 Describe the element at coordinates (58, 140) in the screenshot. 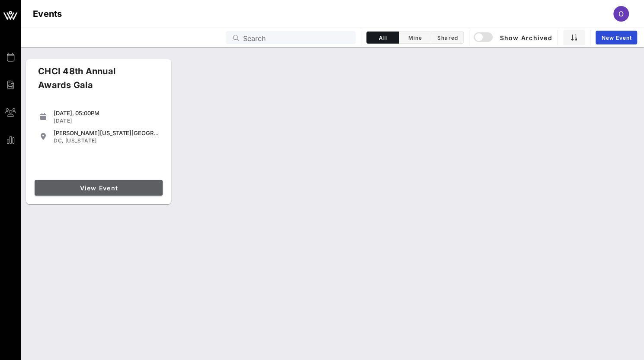

I see `span: DC,` at that location.